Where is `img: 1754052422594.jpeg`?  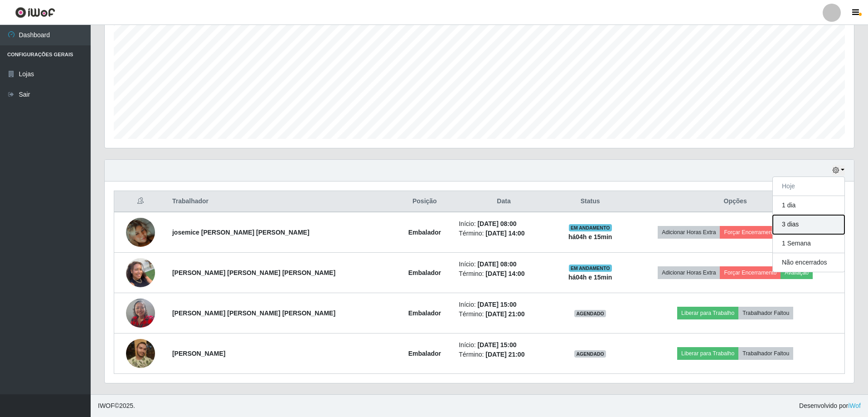 img: 1754052422594.jpeg is located at coordinates (141, 313).